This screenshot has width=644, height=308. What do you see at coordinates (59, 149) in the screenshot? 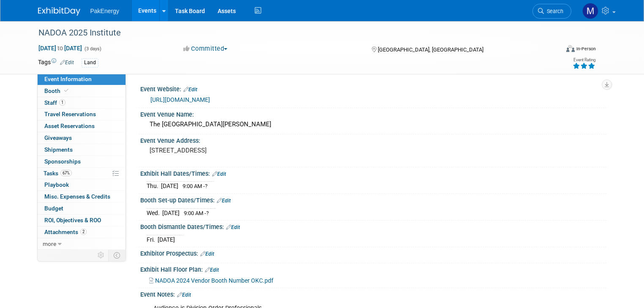
I see `span: Shipments` at bounding box center [59, 149].